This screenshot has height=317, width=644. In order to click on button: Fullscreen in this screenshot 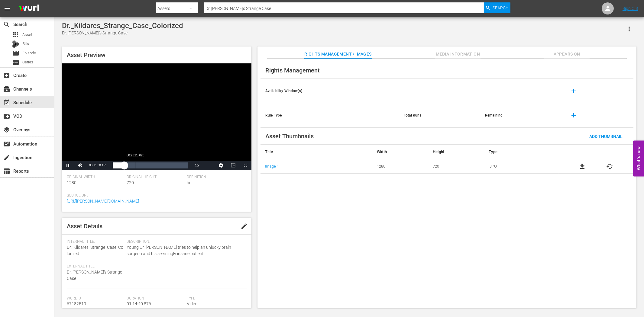, I will do `click(245, 165)`.